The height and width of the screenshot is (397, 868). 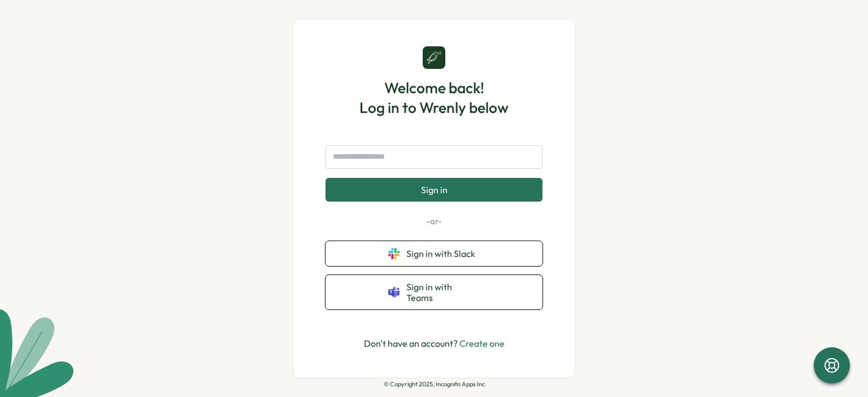 What do you see at coordinates (434, 221) in the screenshot?
I see `p: -or-` at bounding box center [434, 221].